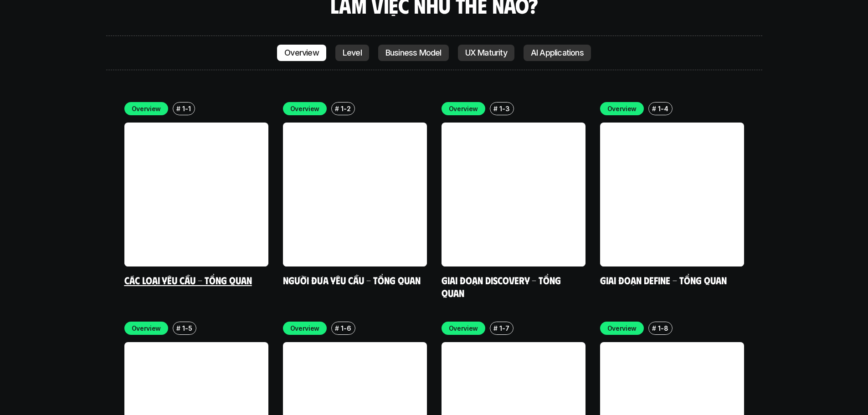 The width and height of the screenshot is (868, 415). I want to click on p: 1-3, so click(504, 109).